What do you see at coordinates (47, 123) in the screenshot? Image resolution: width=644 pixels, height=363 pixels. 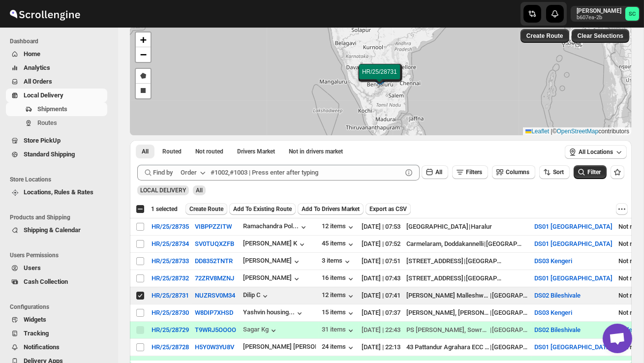 I see `span: Routes` at bounding box center [47, 123].